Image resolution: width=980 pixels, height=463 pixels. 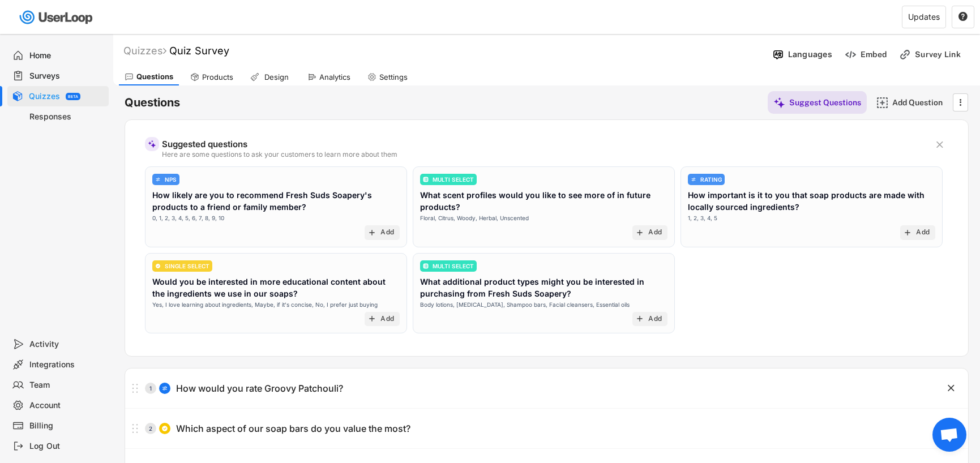 What do you see at coordinates (924, 17) in the screenshot?
I see `div: Updates` at bounding box center [924, 17].